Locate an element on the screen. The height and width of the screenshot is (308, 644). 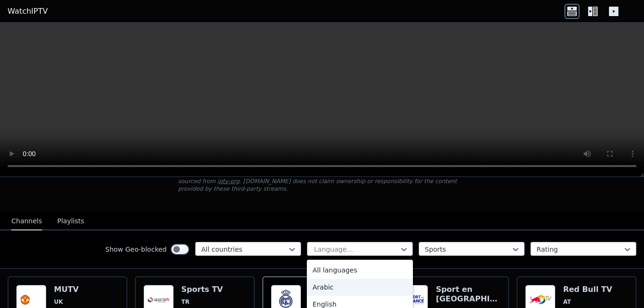
div: Arabic is located at coordinates (360, 287).